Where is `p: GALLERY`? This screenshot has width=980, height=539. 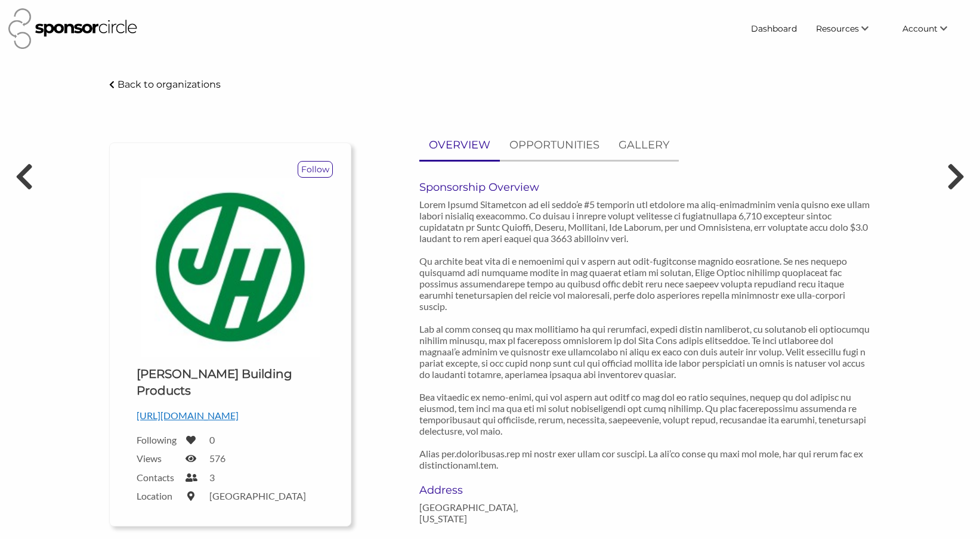 p: GALLERY is located at coordinates (644, 145).